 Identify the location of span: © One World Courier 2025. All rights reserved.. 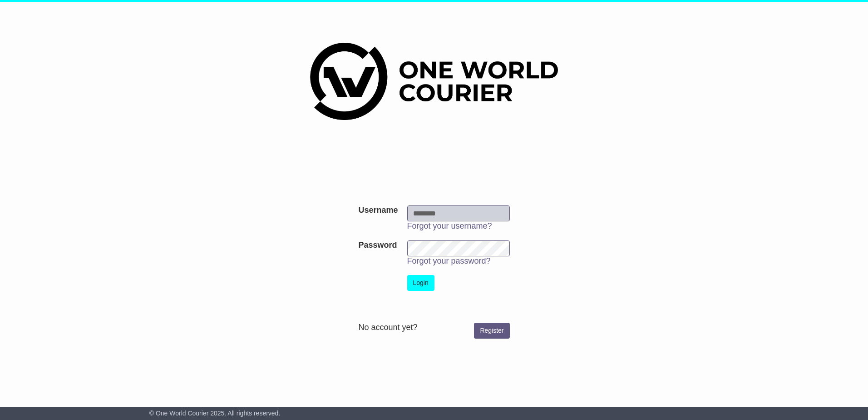
(214, 413).